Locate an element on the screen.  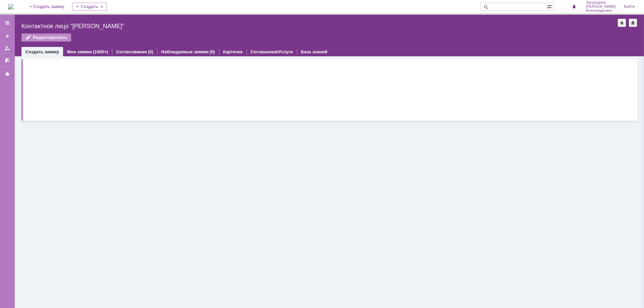
span: Загороднев is located at coordinates (601, 3).